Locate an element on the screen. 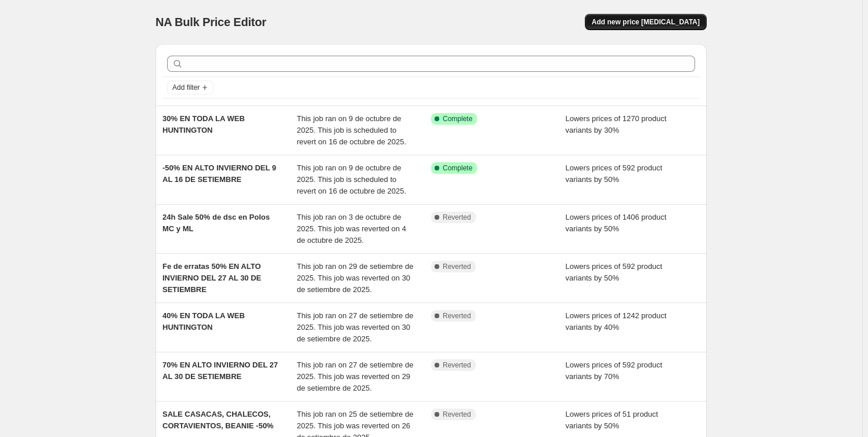  span: This job ran on 27 de setiembre de 2025. This job was reverted on 29 de setiembre de 2025. is located at coordinates (355, 377).